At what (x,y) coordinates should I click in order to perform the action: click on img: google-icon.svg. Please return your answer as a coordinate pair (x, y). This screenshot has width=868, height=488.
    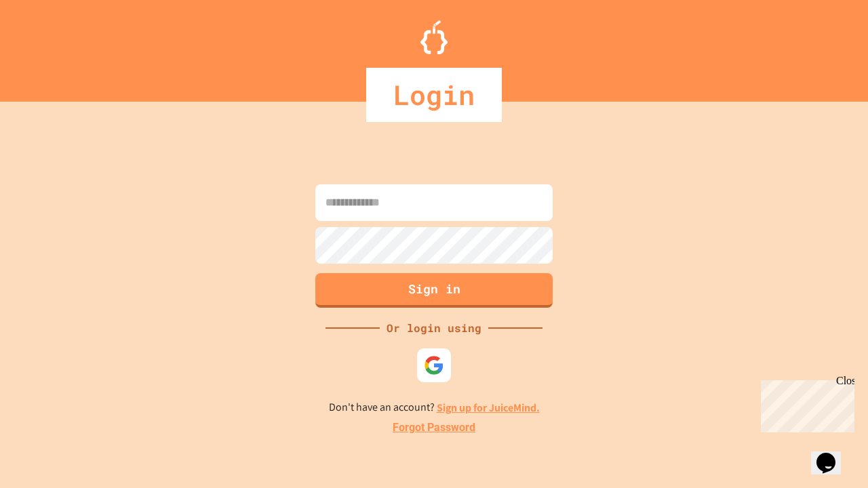
    Looking at the image, I should click on (434, 365).